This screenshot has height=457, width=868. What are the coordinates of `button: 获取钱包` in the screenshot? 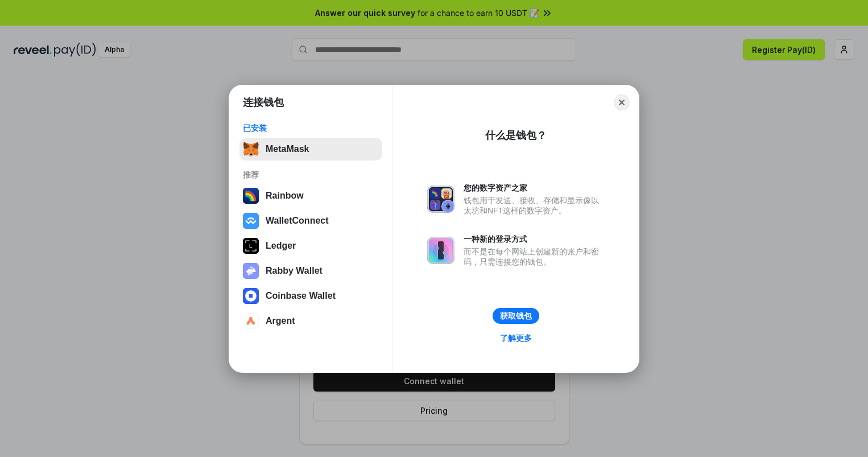 It's located at (516, 316).